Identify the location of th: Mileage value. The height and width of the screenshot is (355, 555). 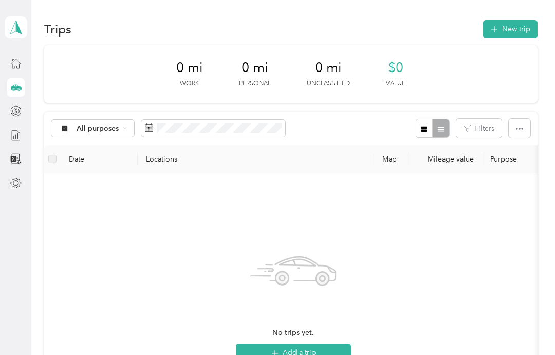
(446, 159).